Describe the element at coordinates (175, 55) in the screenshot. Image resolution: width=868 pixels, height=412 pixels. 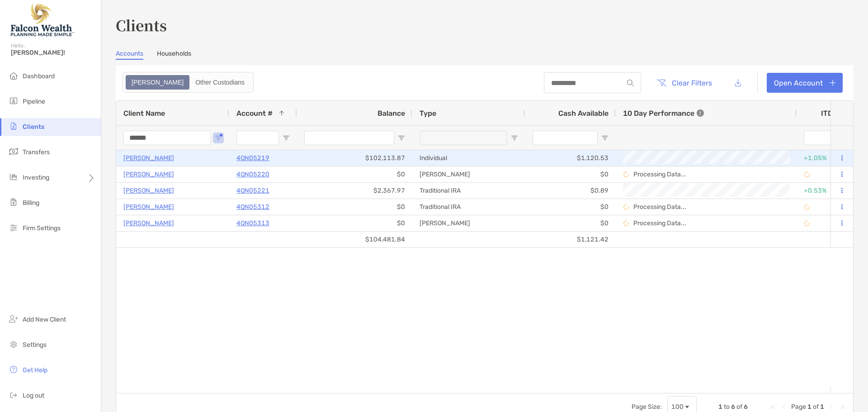
I see `a: Households` at that location.